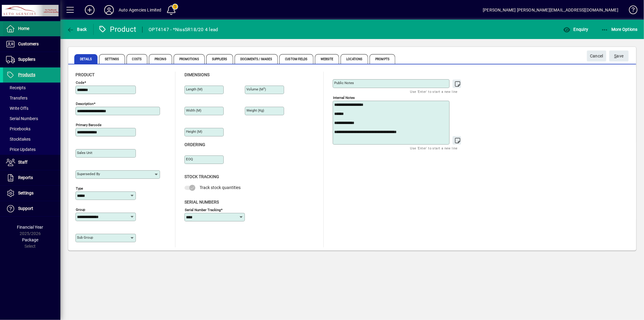 Image resolution: width=644 pixels, height=320 pixels. What do you see at coordinates (327, 59) in the screenshot?
I see `span: Website` at bounding box center [327, 59].